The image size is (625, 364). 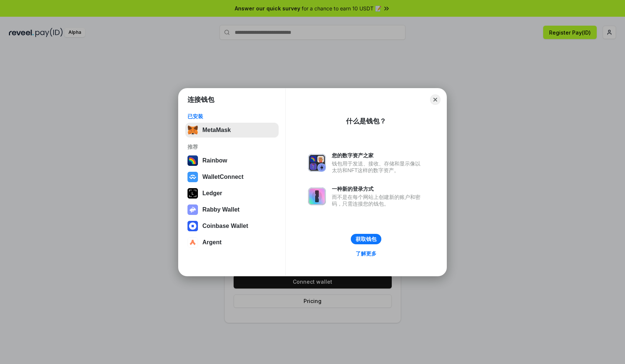 What do you see at coordinates (193, 194) in the screenshot?
I see `img: svg+xml,%3Csvg%20xmlns%3D%22http%3A%2F%2Fwww.w3.org%2F2000%2Fsvg%22%20width%3D%2228%22%20height%3...` at bounding box center [193, 194].